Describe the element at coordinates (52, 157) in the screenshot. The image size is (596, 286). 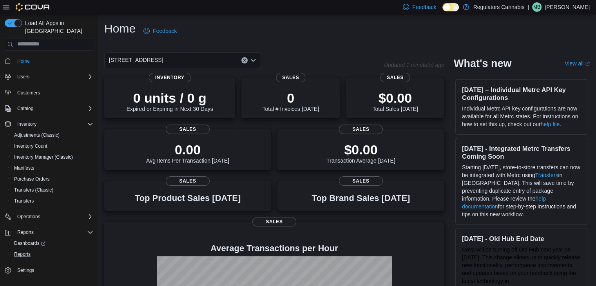
I see `button: Inventory Manager (Classic)` at that location.